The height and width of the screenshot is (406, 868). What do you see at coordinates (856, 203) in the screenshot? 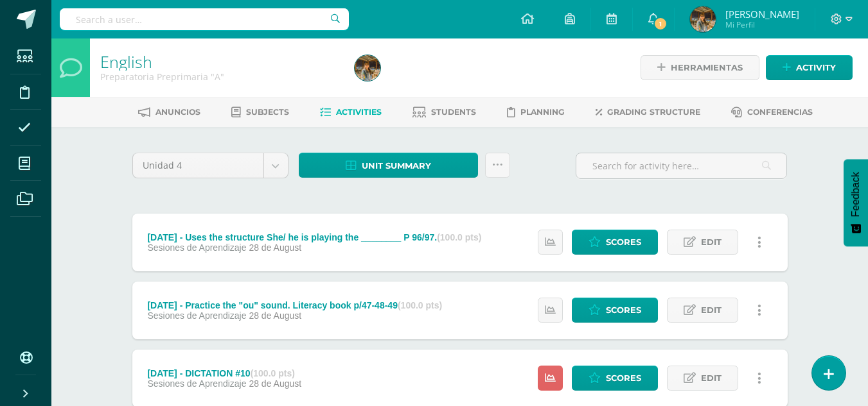
I see `button: Feedback - Mostrar encuesta` at bounding box center [856, 203].